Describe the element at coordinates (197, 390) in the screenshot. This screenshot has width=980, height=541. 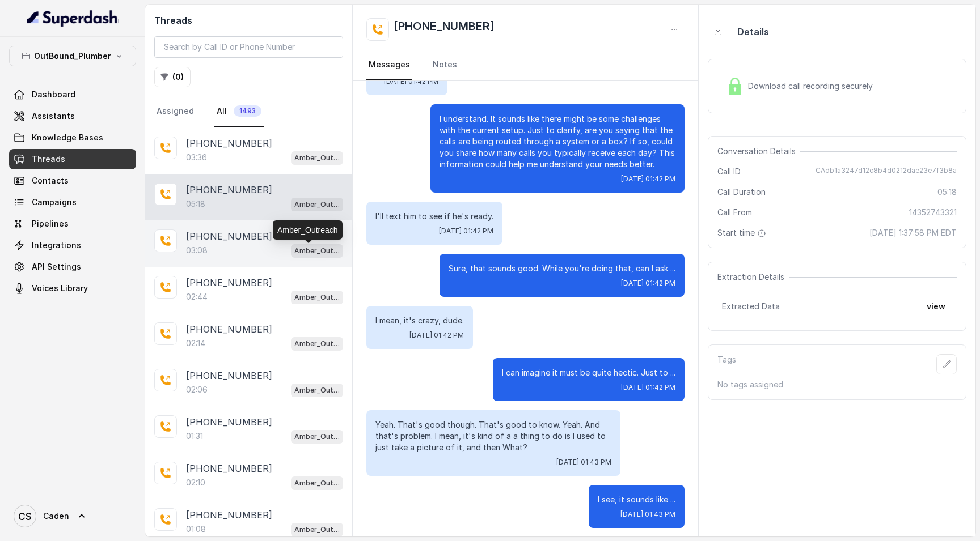
I see `p: 02:06` at that location.